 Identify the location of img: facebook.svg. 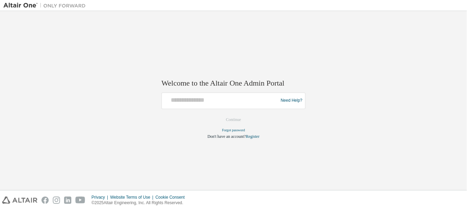
(45, 200).